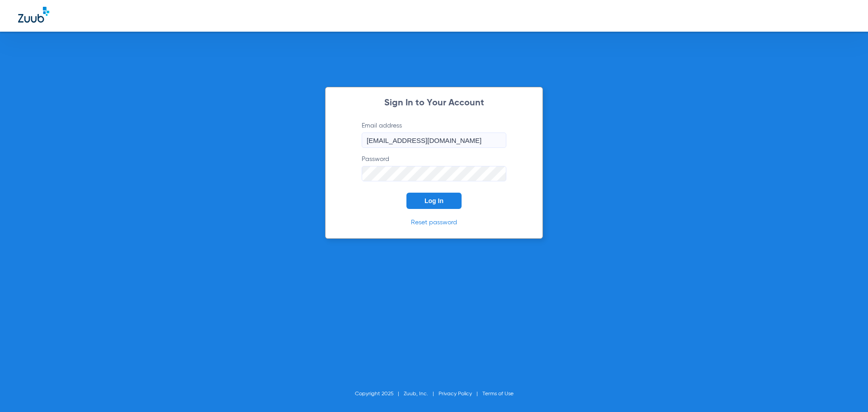 This screenshot has width=868, height=412. I want to click on label: Email address, so click(434, 134).